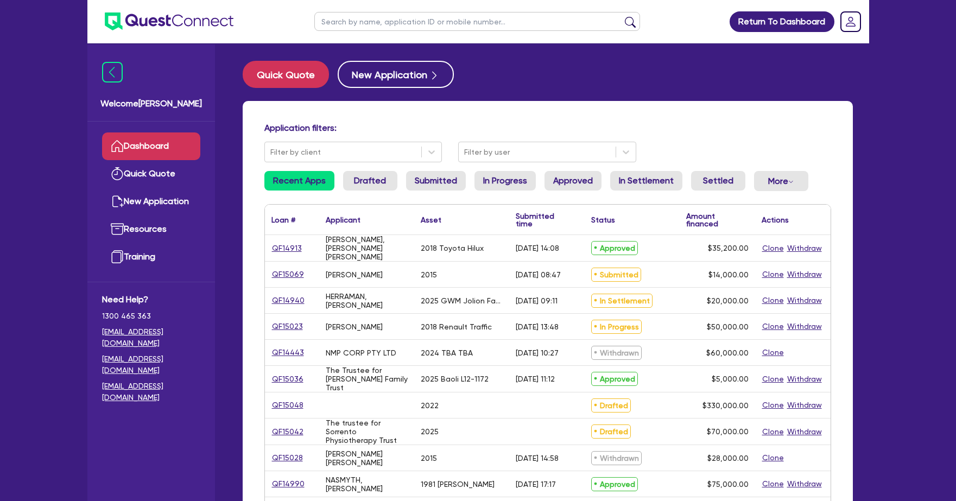  What do you see at coordinates (727, 327) in the screenshot?
I see `span: $50,000.00` at bounding box center [727, 327].